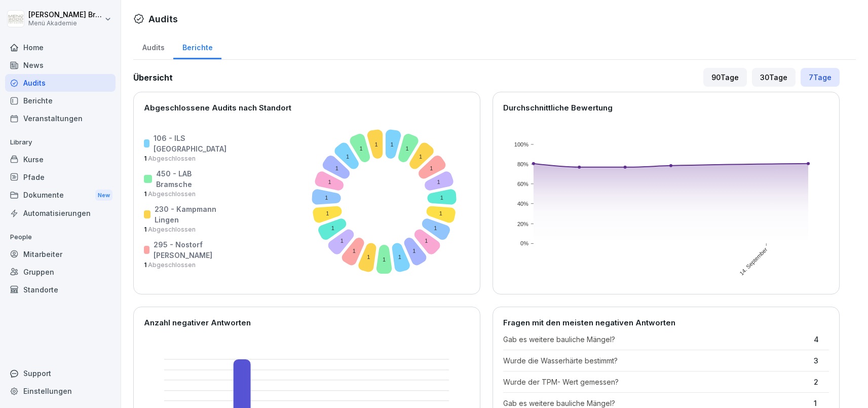 The image size is (868, 408). Describe the element at coordinates (821, 339) in the screenshot. I see `p: 4` at that location.